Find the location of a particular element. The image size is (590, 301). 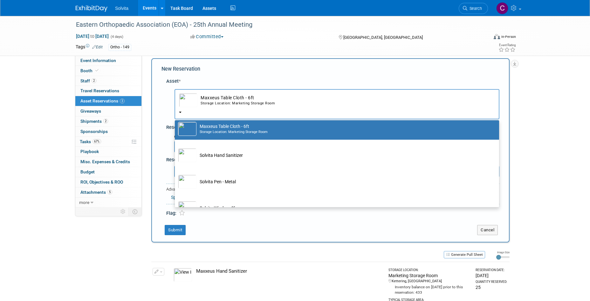

div: Quantity Reserved: is located at coordinates (492, 282).